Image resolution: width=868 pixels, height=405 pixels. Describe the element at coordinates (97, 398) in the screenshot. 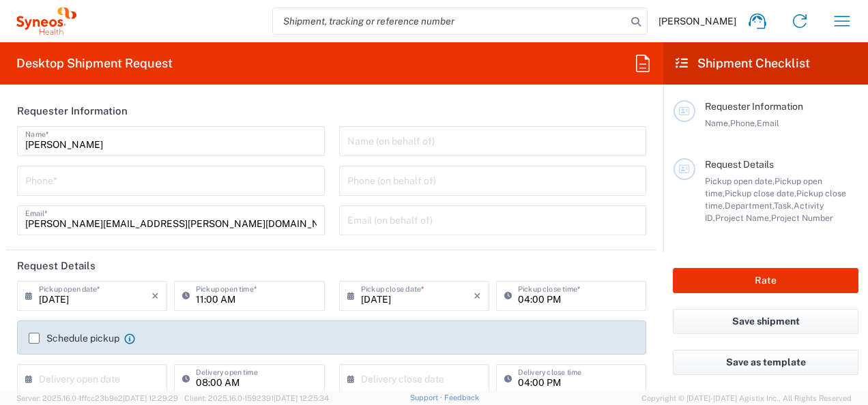

I see `span: Server: 2025.16.0-1ffcc23b9e2` at that location.